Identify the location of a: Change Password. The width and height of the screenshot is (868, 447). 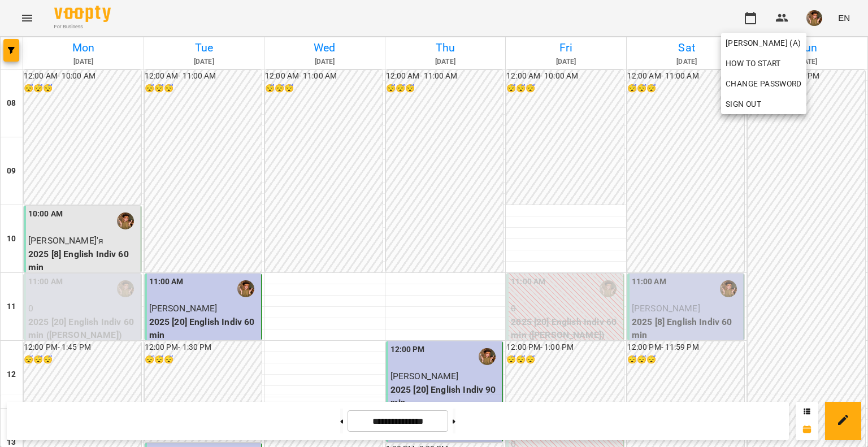
(763, 84).